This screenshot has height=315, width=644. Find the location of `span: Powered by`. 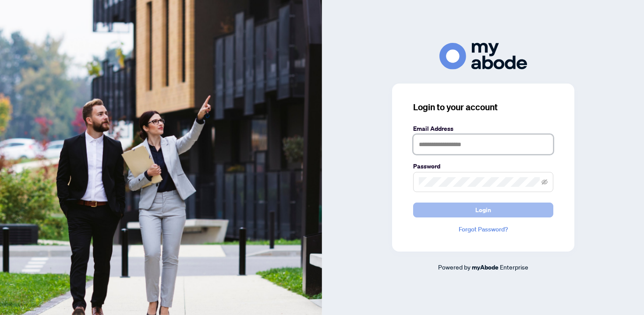

span: Powered by is located at coordinates (454, 267).